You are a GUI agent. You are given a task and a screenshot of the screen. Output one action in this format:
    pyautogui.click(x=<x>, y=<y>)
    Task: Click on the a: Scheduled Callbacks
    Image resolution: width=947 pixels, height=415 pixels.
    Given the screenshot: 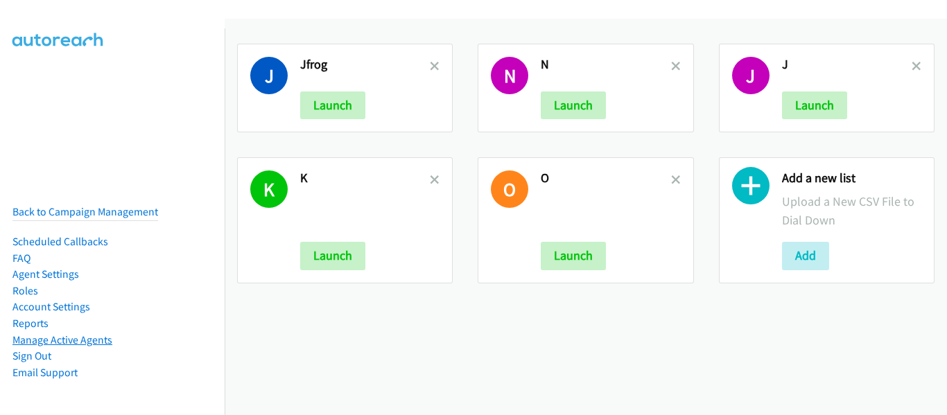 What is the action you would take?
    pyautogui.click(x=60, y=241)
    